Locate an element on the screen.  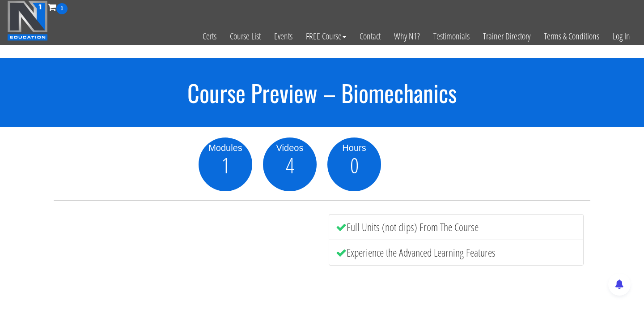
a: Certs is located at coordinates (209, 36).